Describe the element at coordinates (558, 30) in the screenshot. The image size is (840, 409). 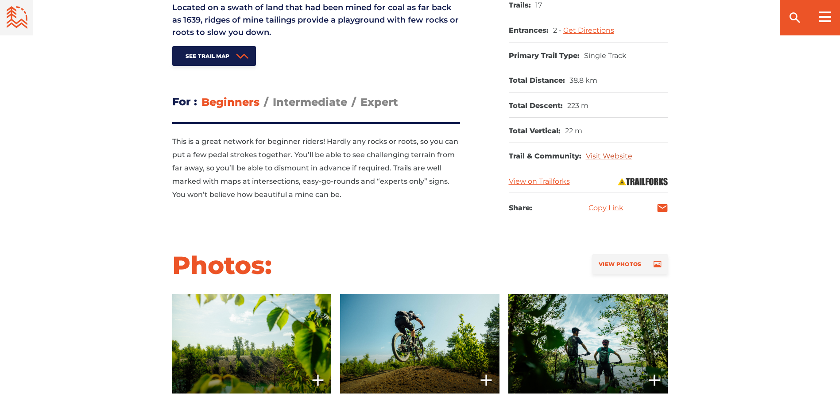
I see `span: 2` at that location.